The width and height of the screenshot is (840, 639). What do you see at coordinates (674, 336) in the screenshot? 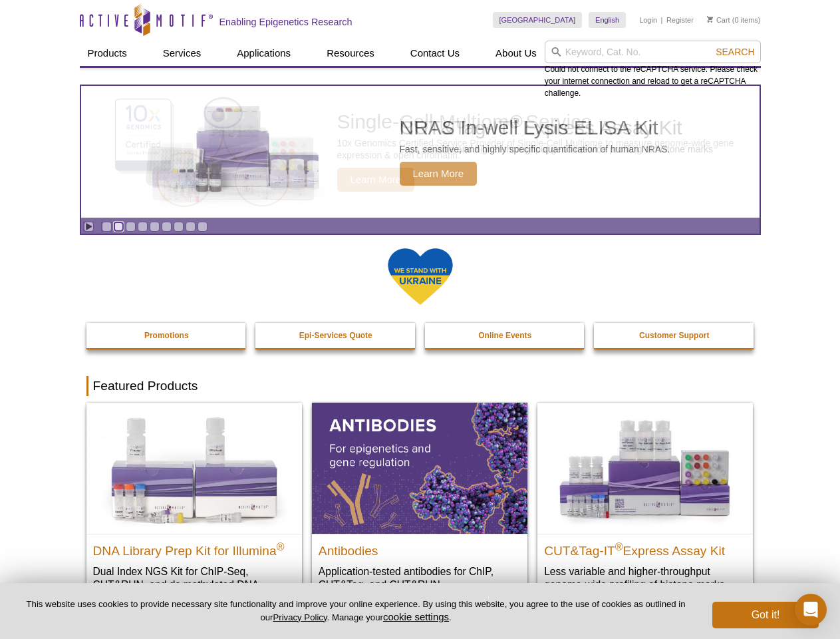
I see `a: Customer Support` at bounding box center [674, 336].